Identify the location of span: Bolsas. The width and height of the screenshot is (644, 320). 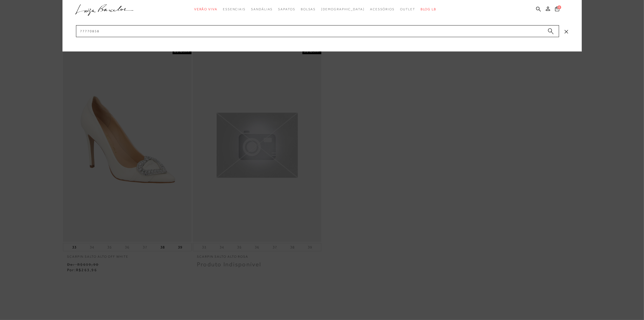
(308, 9).